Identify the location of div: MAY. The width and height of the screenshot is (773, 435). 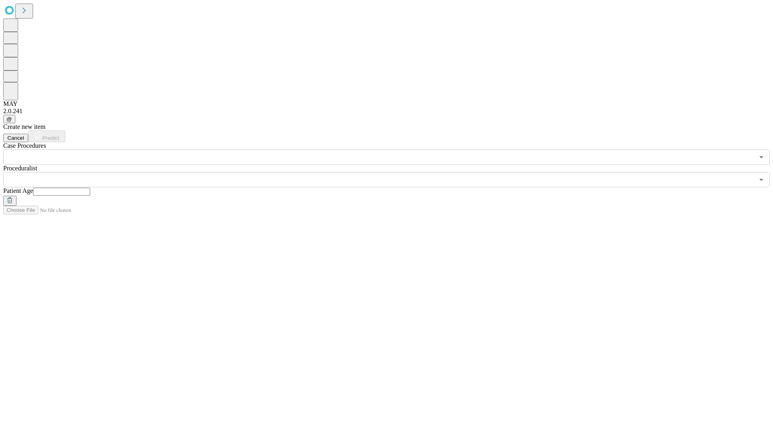
(386, 104).